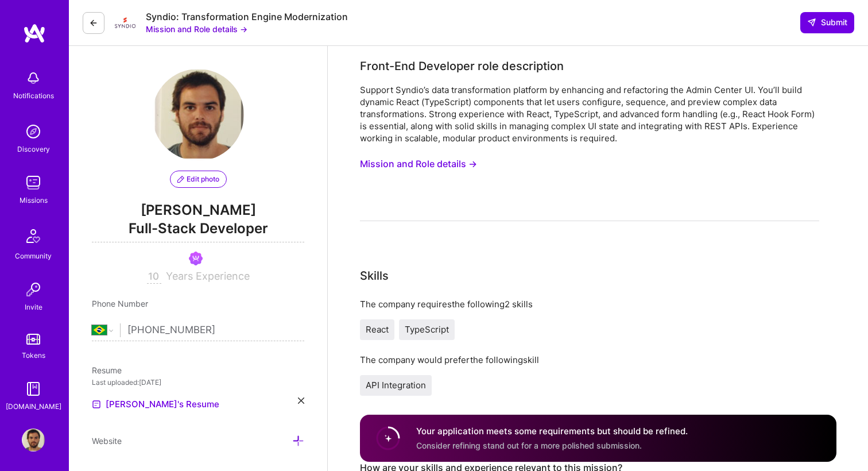  Describe the element at coordinates (33, 182) in the screenshot. I see `img: teamwork` at that location.